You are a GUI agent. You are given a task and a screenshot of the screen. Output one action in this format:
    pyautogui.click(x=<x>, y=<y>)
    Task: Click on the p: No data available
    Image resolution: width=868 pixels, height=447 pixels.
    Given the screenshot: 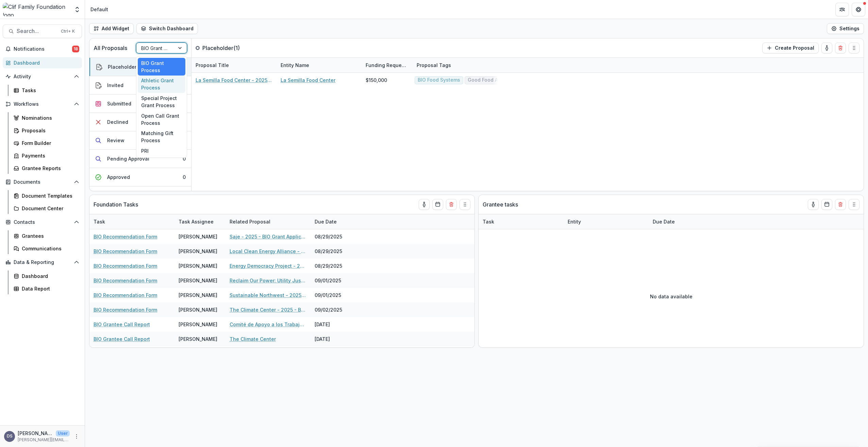 What is the action you would take?
    pyautogui.click(x=671, y=296)
    